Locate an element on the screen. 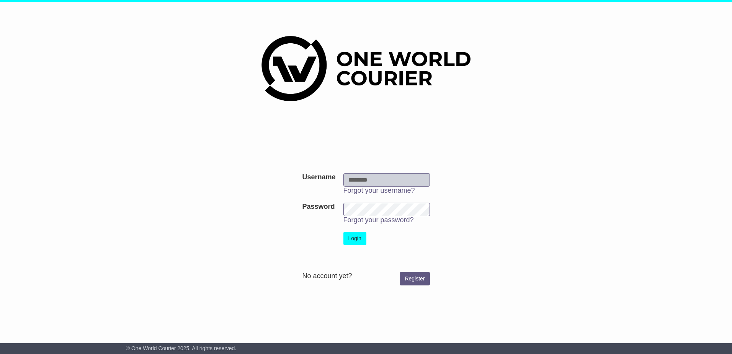 The width and height of the screenshot is (732, 354). a: Register is located at coordinates (415, 278).